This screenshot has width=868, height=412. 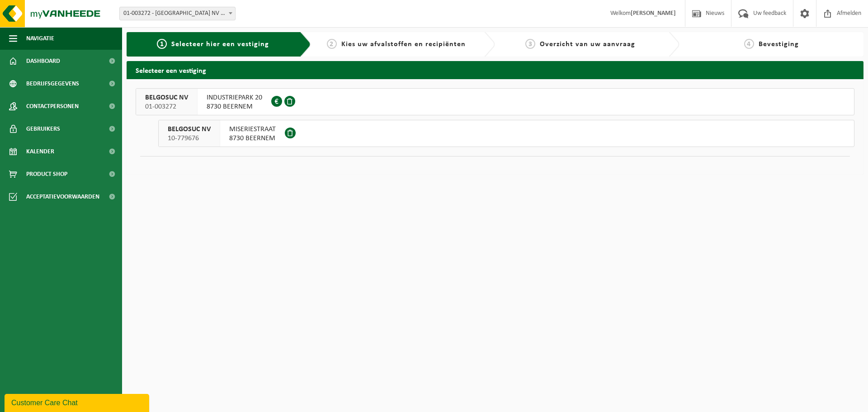 I want to click on span: Overzicht van uw aanvraag, so click(x=588, y=44).